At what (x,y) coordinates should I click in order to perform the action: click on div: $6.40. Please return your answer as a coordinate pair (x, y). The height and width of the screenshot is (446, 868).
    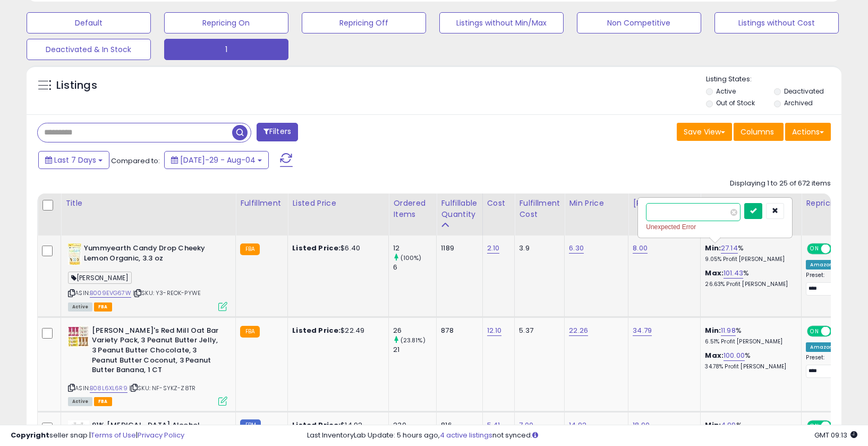
    Looking at the image, I should click on (336, 249).